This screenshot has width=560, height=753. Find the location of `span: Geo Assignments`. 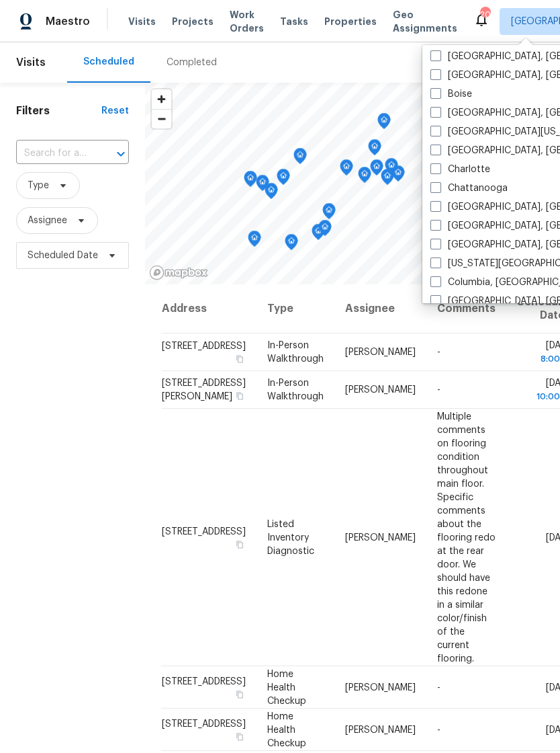

span: Geo Assignments is located at coordinates (425, 22).